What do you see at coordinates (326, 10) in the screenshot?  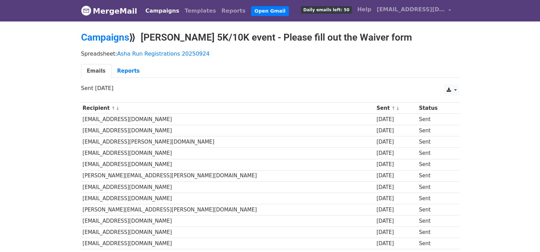 I see `span: Daily emails left: 50` at bounding box center [326, 10].